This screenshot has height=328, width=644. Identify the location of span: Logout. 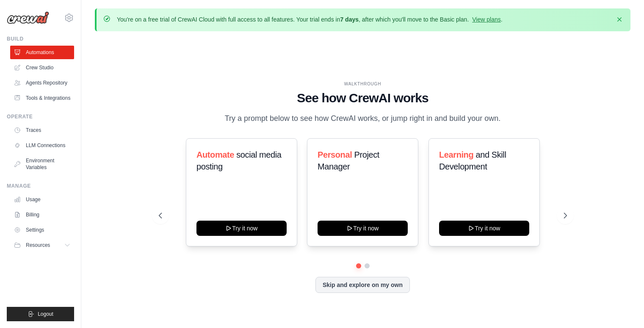
(45, 314).